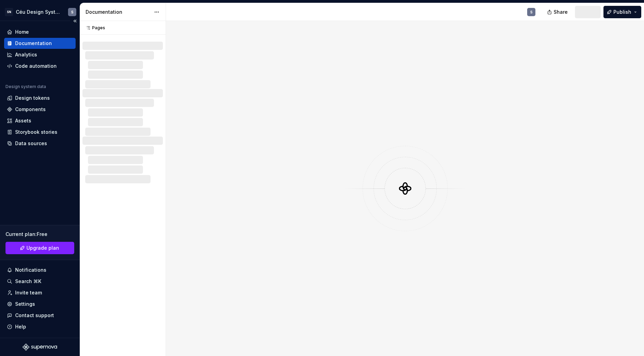 The width and height of the screenshot is (644, 356). I want to click on div: Design system data, so click(26, 87).